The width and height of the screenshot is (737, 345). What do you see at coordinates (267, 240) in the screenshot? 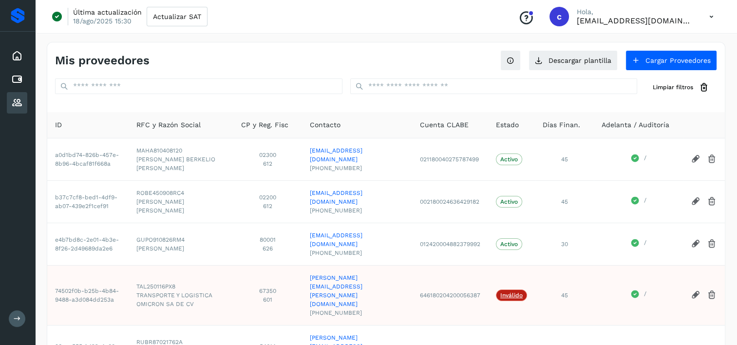
I see `span: 80001` at bounding box center [267, 240].